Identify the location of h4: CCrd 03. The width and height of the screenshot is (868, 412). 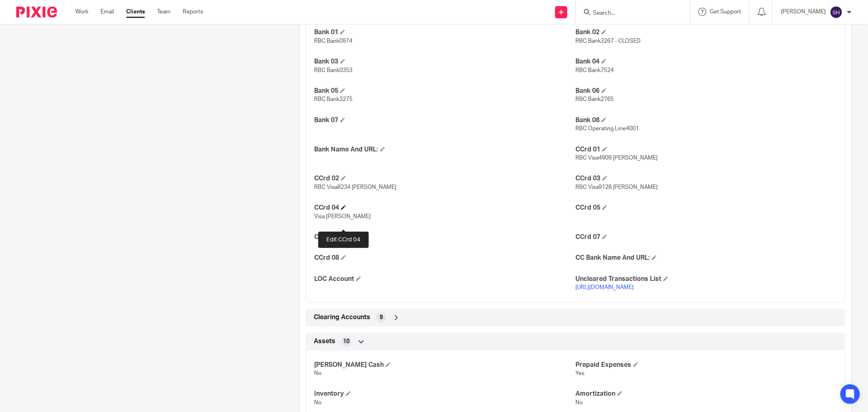
(706, 179).